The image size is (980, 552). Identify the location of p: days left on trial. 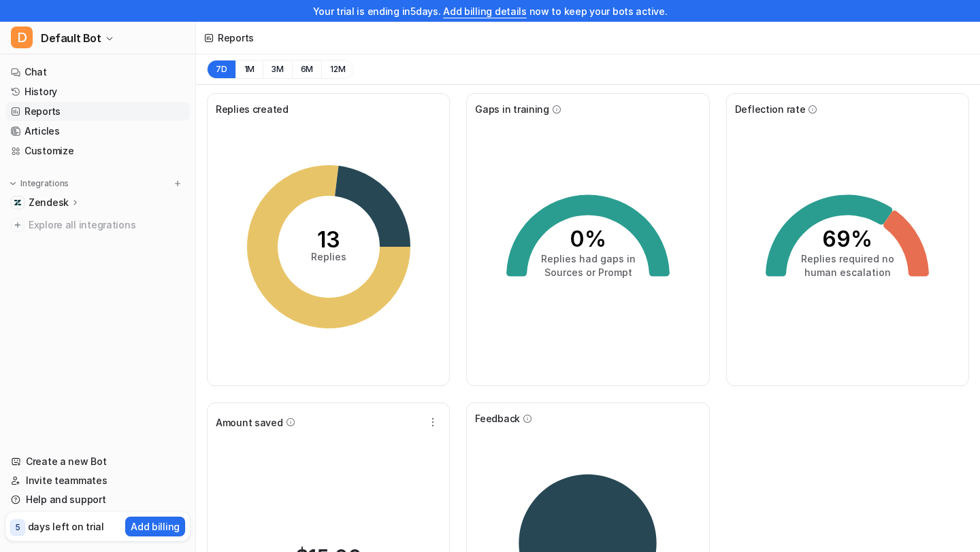
(66, 526).